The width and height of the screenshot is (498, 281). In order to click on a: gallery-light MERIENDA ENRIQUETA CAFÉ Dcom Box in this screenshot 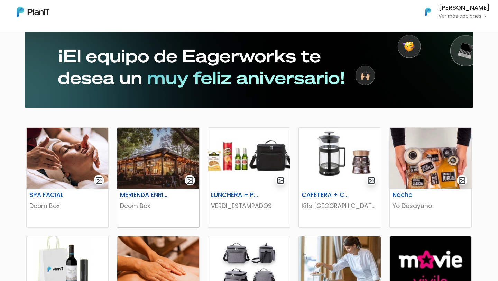, I will do `click(158, 177)`.